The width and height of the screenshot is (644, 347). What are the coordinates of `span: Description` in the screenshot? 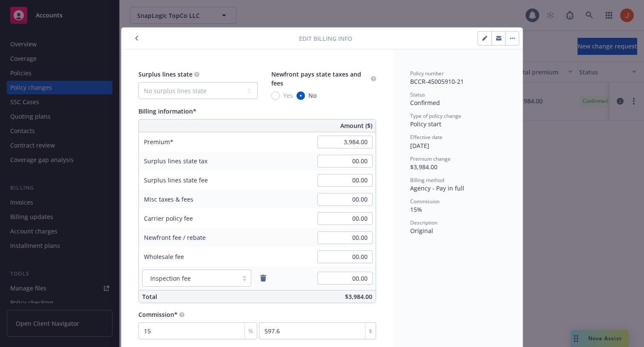 It's located at (424, 223).